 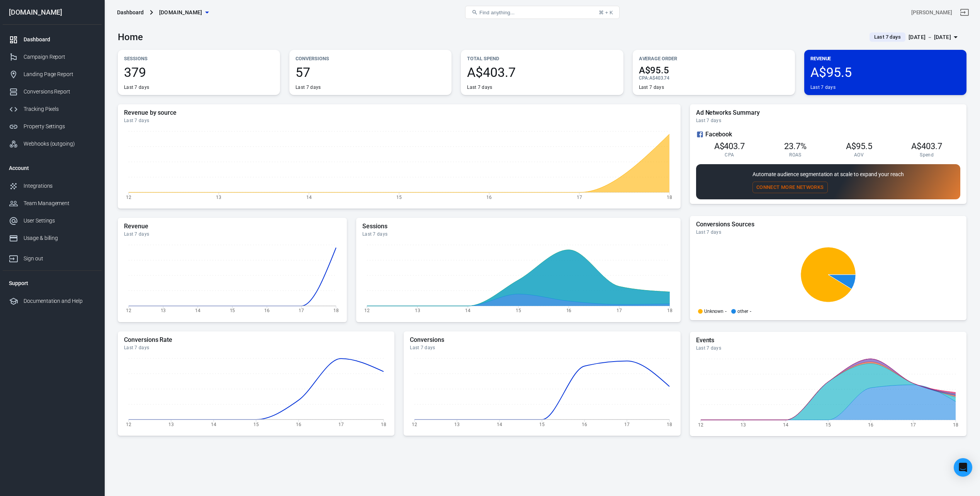 What do you see at coordinates (542, 340) in the screenshot?
I see `h5: Conversions` at bounding box center [542, 340].